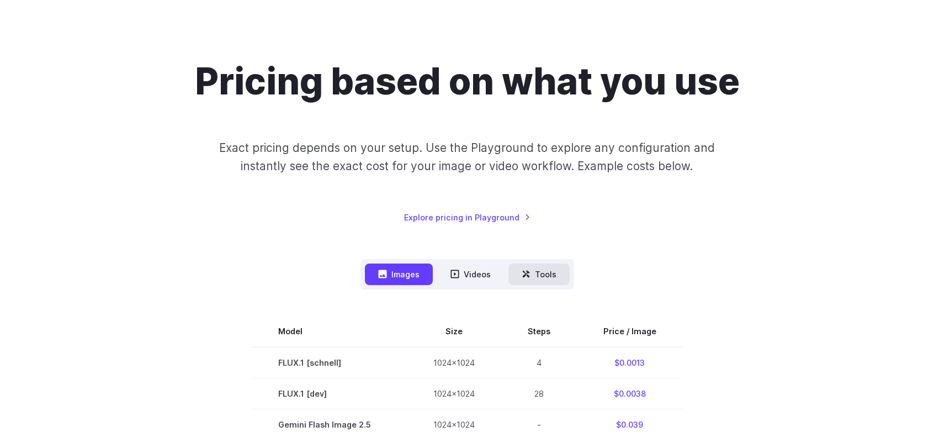 This screenshot has width=934, height=437. What do you see at coordinates (630, 331) in the screenshot?
I see `th: Price / Image` at bounding box center [630, 331].